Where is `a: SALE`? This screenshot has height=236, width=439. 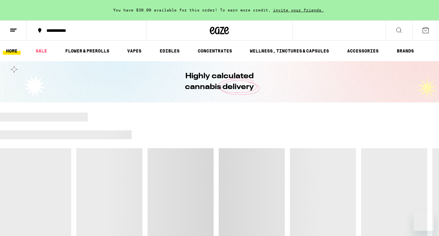 a: SALE is located at coordinates (41, 51).